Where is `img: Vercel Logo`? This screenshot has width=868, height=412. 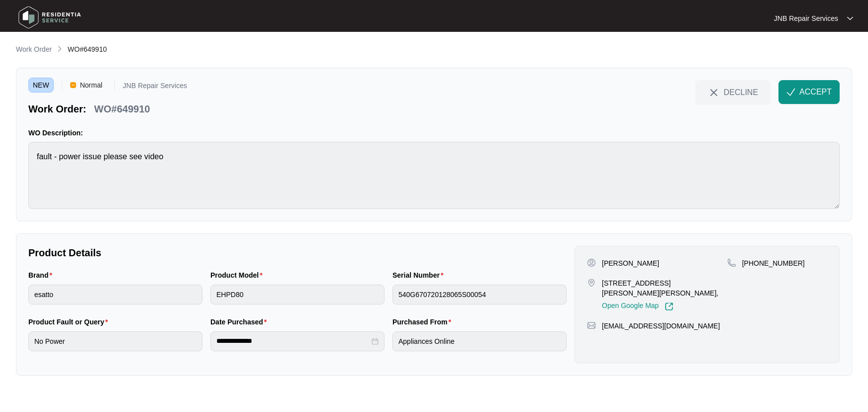
img: Vercel Logo is located at coordinates (73, 85).